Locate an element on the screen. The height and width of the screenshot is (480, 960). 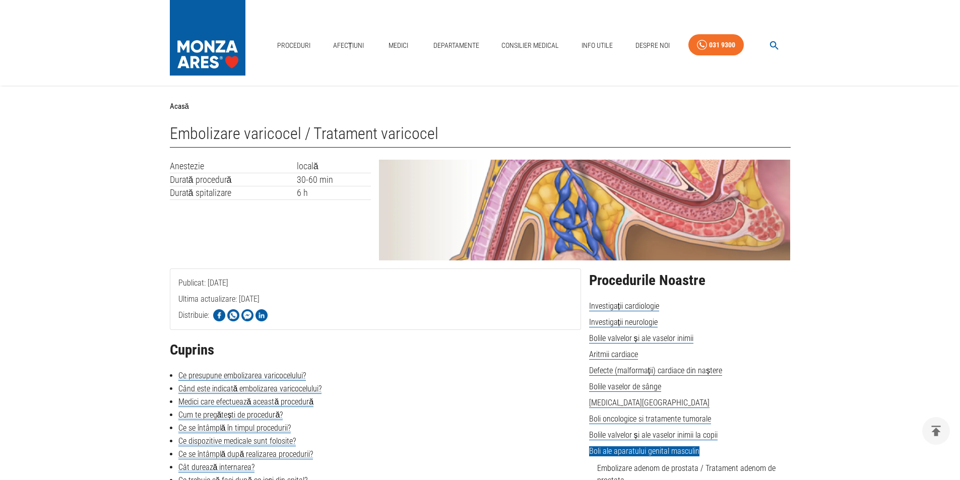
a: Ce se întâmplă în timpul procedurii? is located at coordinates (235, 428).